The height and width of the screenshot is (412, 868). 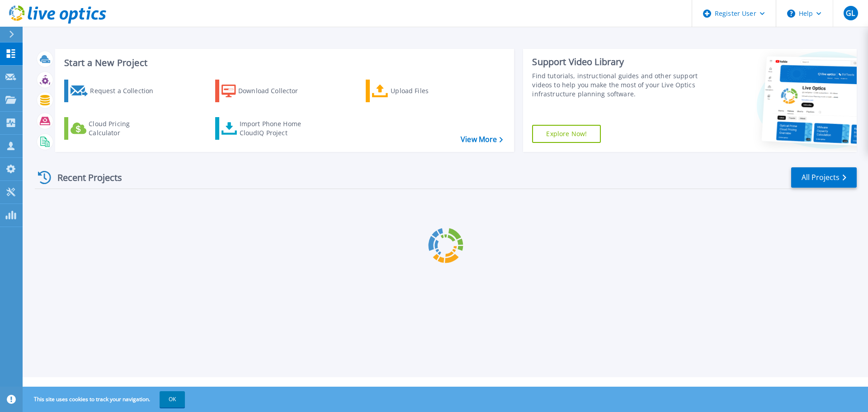 I want to click on div: Download Collector, so click(x=275, y=91).